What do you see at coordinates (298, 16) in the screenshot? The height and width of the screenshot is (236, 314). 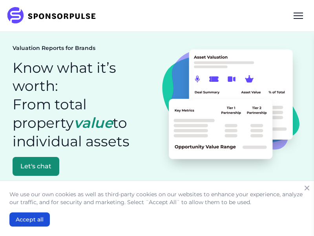 I see `div: Menu` at bounding box center [298, 16].